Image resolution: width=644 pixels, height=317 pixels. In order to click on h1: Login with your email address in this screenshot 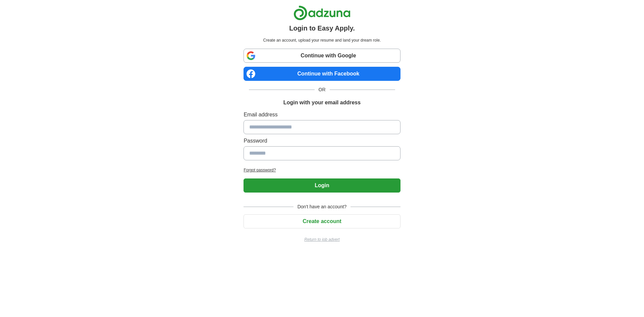, I will do `click(322, 102)`.